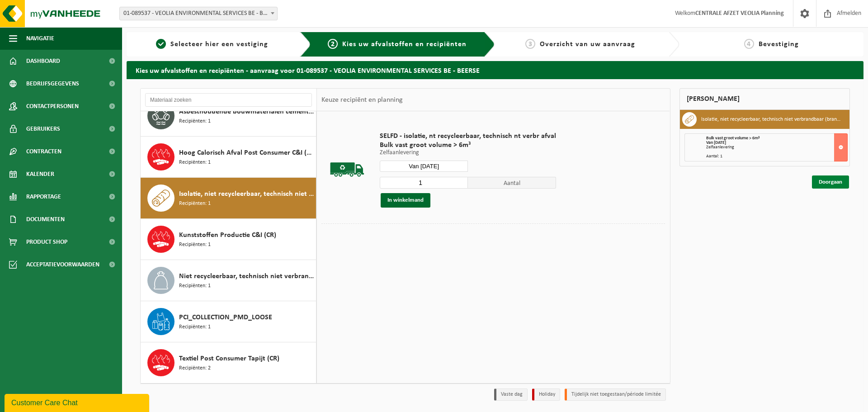 The height and width of the screenshot is (412, 868). Describe the element at coordinates (424, 166) in the screenshot. I see `input: Selecteer datum` at that location.